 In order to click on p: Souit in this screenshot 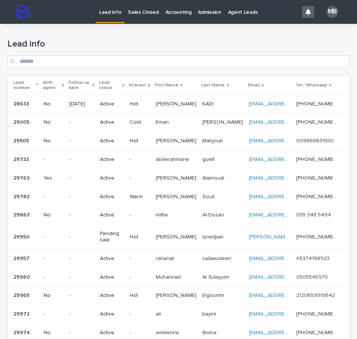, I will do `click(209, 196)`.